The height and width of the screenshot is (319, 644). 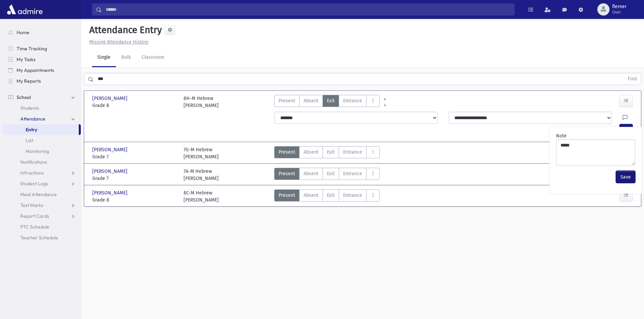 I want to click on a: School, so click(x=42, y=98).